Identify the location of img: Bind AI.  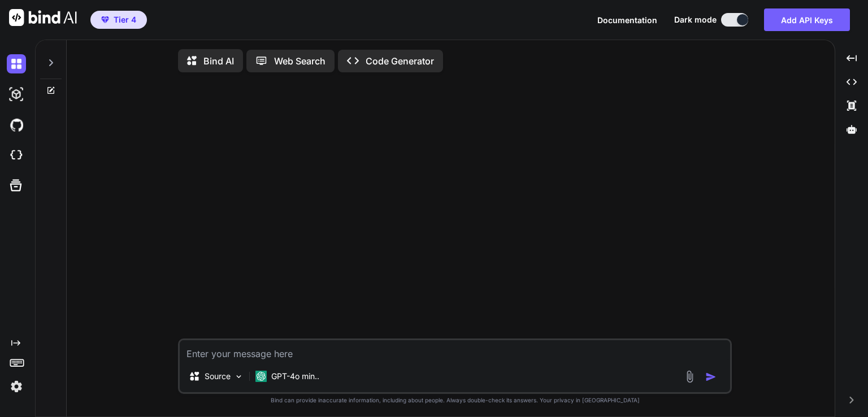
(43, 18).